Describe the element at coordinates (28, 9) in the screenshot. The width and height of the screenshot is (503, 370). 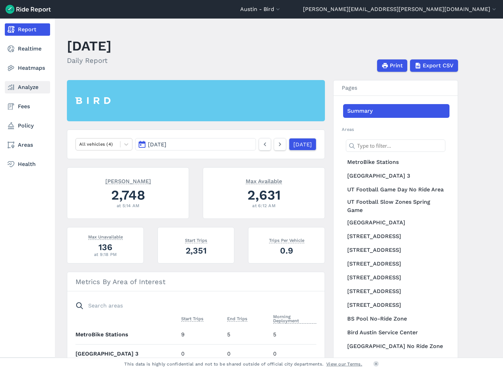
I see `img: Ride Report` at that location.